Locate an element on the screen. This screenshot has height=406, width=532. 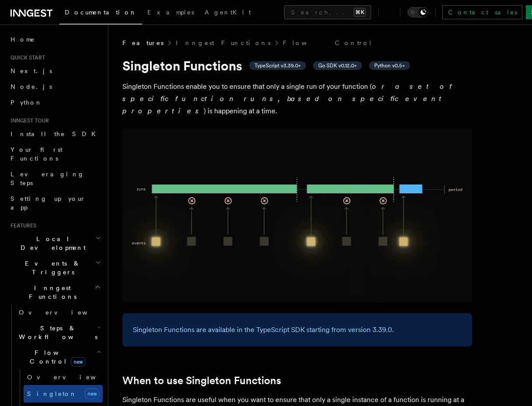
button: Steps & Workflows is located at coordinates (59, 332).